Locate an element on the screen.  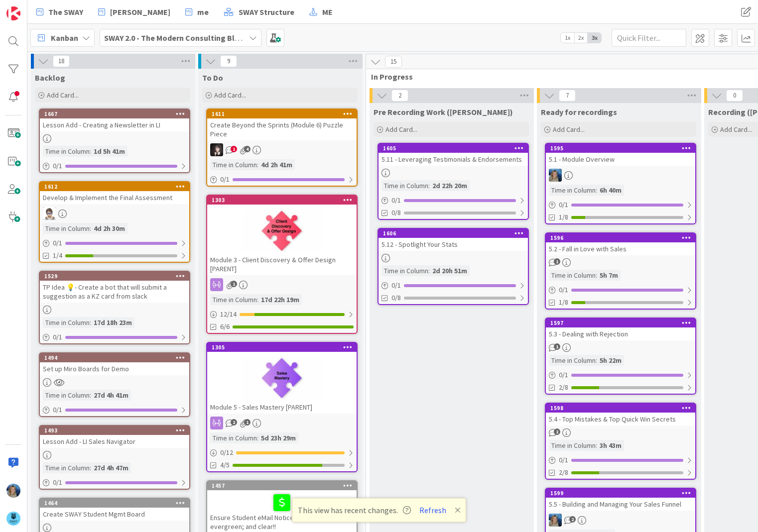
img: BN is located at coordinates (217, 150).